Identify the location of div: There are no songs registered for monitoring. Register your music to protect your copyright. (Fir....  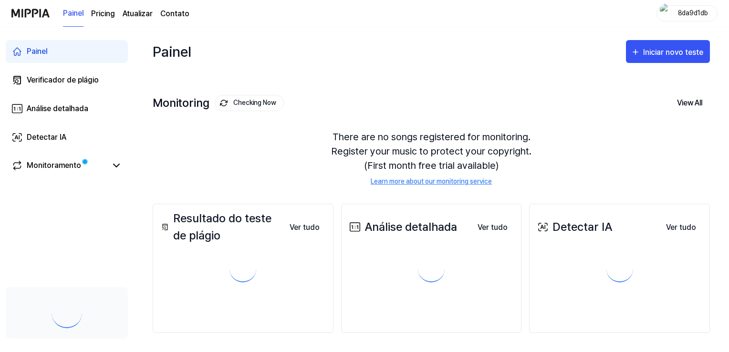
(431, 158).